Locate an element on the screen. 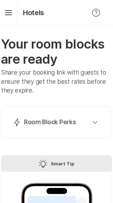 The width and height of the screenshot is (113, 203). p: Smart Tip is located at coordinates (62, 164).